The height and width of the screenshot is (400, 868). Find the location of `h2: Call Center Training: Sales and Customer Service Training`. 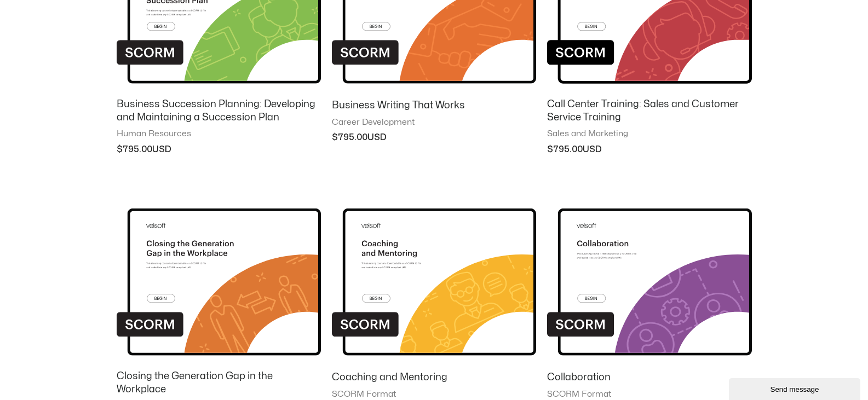

h2: Call Center Training: Sales and Customer Service Training is located at coordinates (649, 110).